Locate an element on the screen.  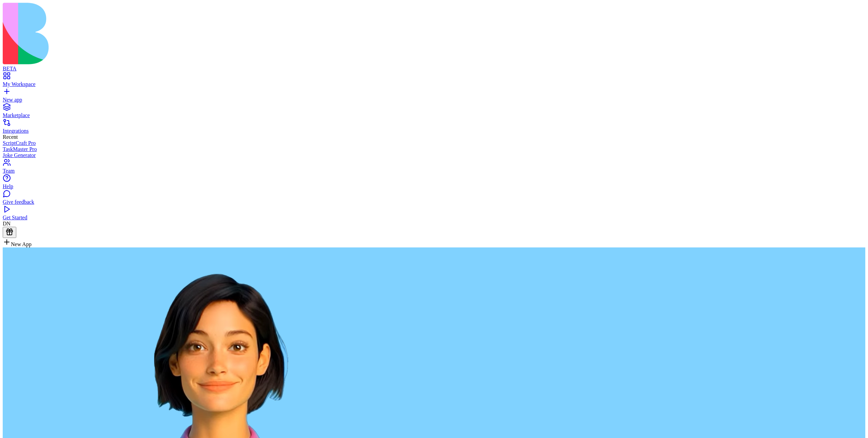
div: ScriptCraft Pro is located at coordinates (434, 143).